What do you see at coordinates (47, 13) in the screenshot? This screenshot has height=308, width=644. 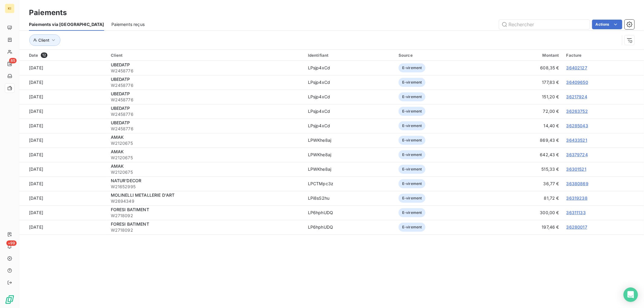 I see `h3: Paiements` at bounding box center [47, 13].